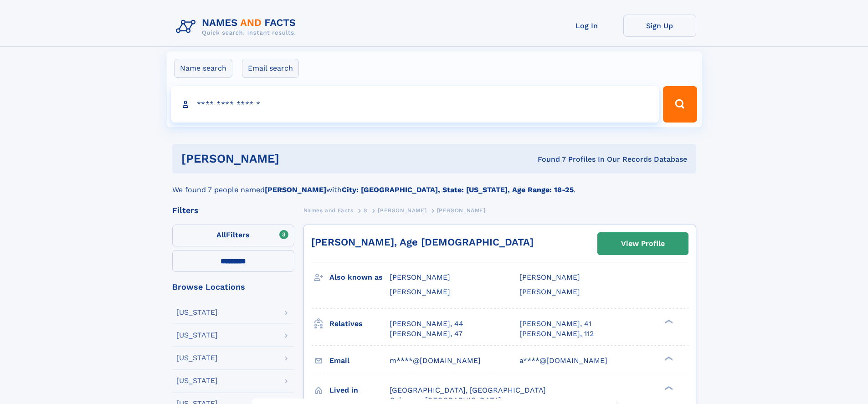 The height and width of the screenshot is (404, 868). I want to click on a: View Profile, so click(643, 244).